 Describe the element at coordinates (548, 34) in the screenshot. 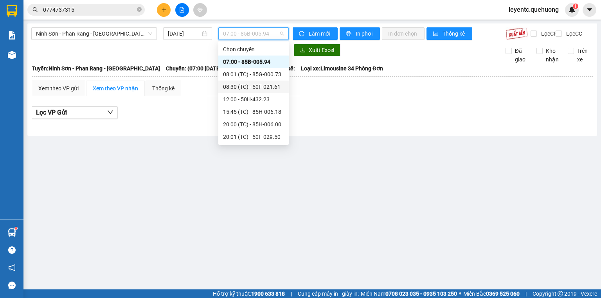

I see `span: Lọc CR` at that location.